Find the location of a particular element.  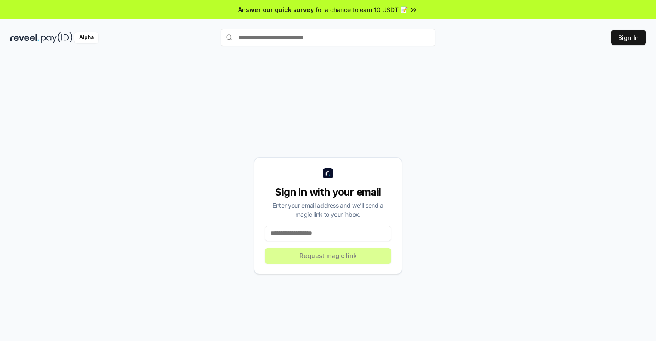

span: for a chance to earn 10 USDT 📝 is located at coordinates (361, 9).